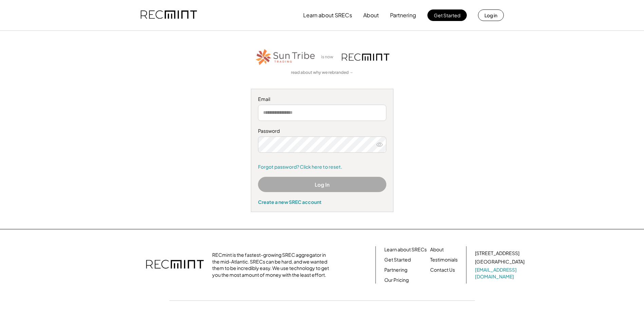  What do you see at coordinates (322, 100) in the screenshot?
I see `div: Email` at bounding box center [322, 100].